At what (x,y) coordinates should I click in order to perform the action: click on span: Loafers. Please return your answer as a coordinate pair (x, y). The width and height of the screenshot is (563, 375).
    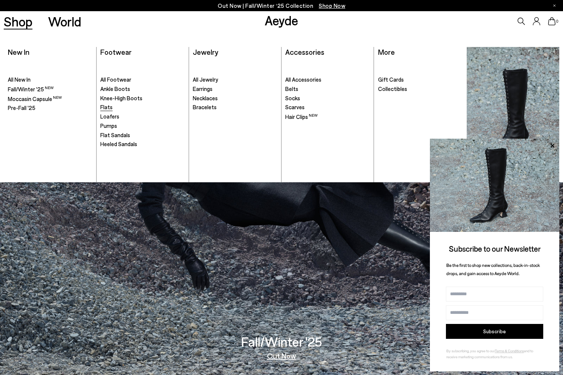
    Looking at the image, I should click on (110, 116).